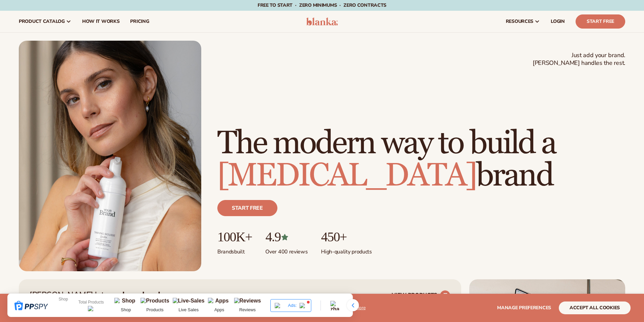 The width and height of the screenshot is (644, 322). Describe the element at coordinates (322, 22) in the screenshot. I see `a: logo` at that location.